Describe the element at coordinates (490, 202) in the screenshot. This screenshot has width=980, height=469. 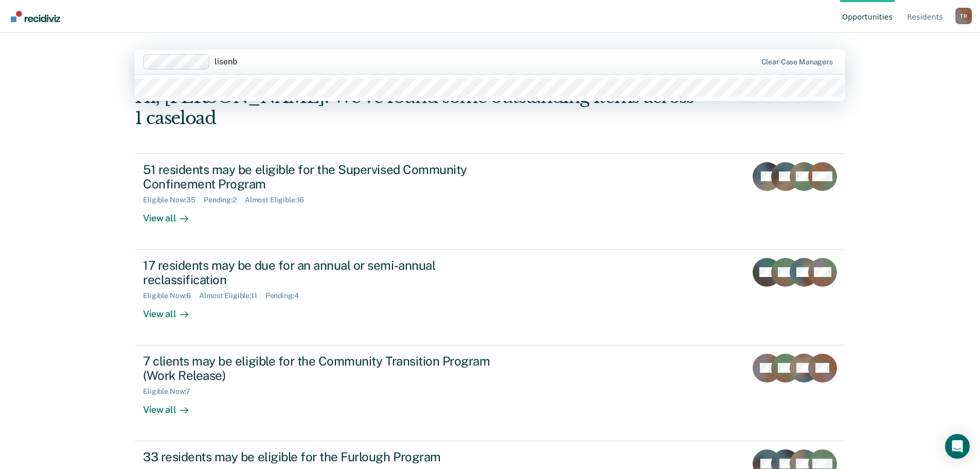
I see `a: 51 residents may be eligible for the Supervised Community Confinement ProgramEligible Now:35Pendi...` at that location.